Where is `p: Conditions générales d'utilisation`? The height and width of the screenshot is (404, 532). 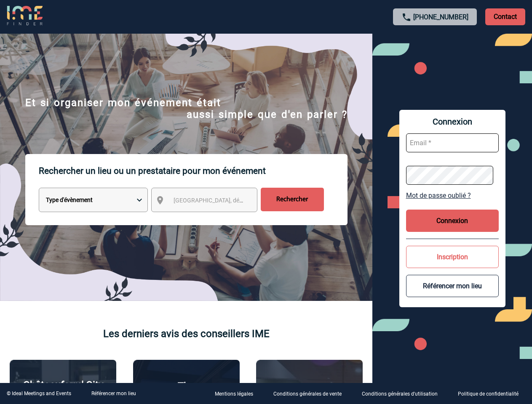
p: Conditions générales d'utilisation is located at coordinates (400, 394).